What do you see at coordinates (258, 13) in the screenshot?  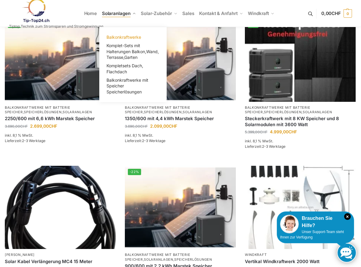 I see `span: Windkraft` at bounding box center [258, 13].